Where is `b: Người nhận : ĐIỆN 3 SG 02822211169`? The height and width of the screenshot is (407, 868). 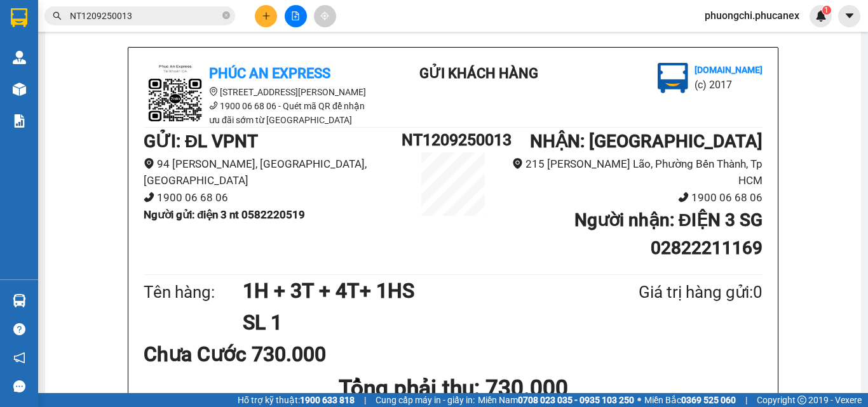 b: Người nhận : ĐIỆN 3 SG 02822211169 is located at coordinates (668, 234).